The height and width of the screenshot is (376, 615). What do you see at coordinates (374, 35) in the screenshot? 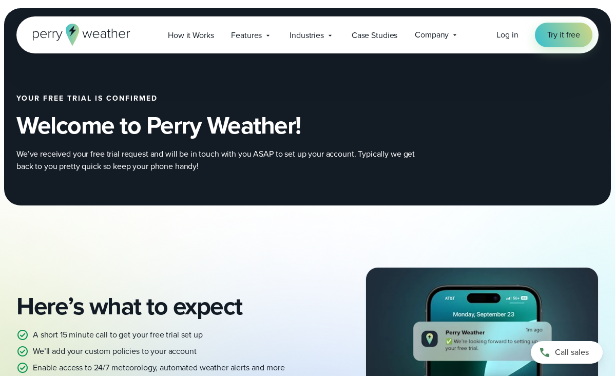
I see `span: Case Studies` at bounding box center [374, 35].